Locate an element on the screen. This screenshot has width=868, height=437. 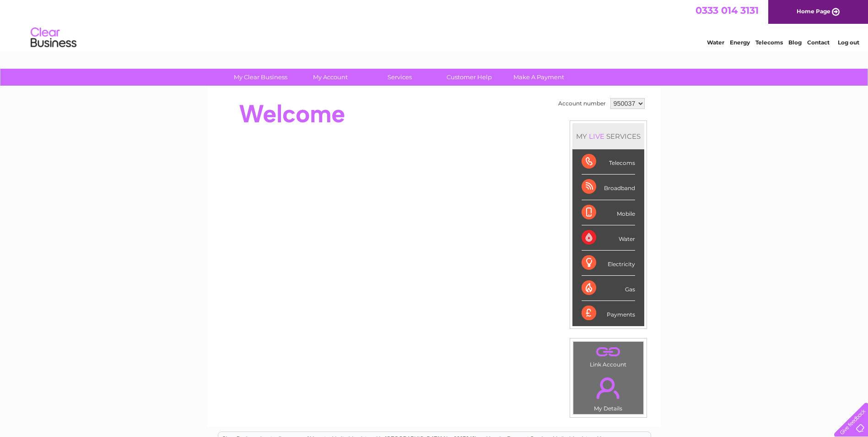
div: Broadband is located at coordinates (608, 187).